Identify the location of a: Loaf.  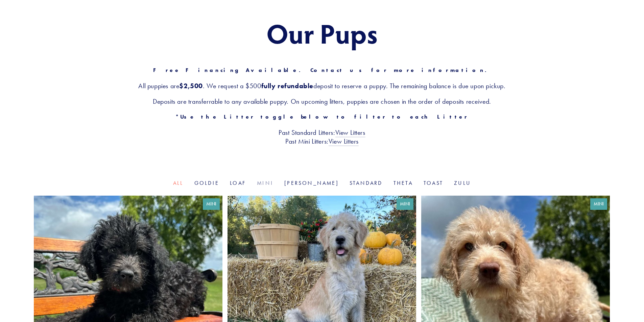
(238, 183).